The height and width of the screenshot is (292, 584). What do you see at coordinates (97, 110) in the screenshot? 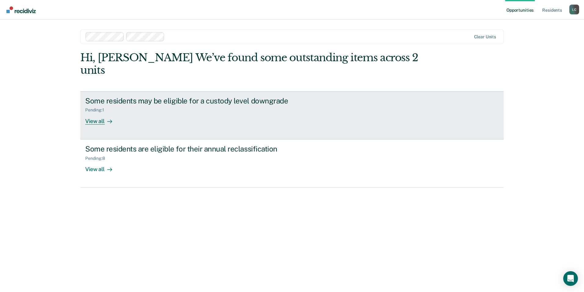
I see `div: Pending : 1` at bounding box center [97, 110].